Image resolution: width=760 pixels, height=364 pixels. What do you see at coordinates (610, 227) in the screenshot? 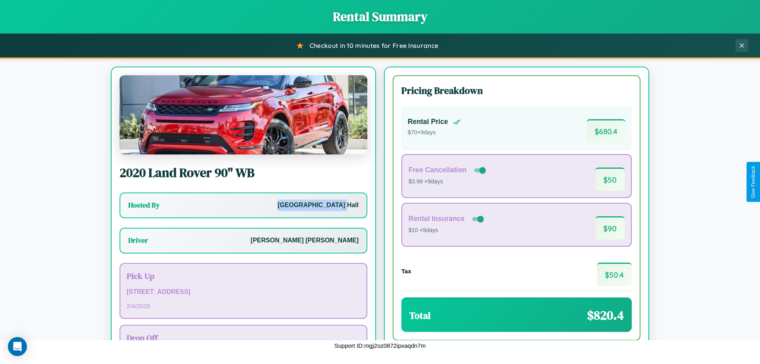
I see `span: $ 90` at bounding box center [610, 227].